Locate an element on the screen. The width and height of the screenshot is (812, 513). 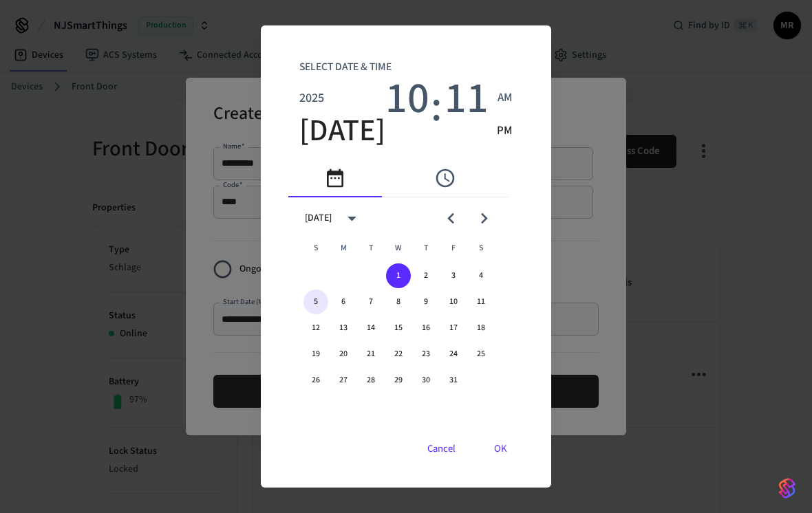
button: 28 is located at coordinates (371, 380).